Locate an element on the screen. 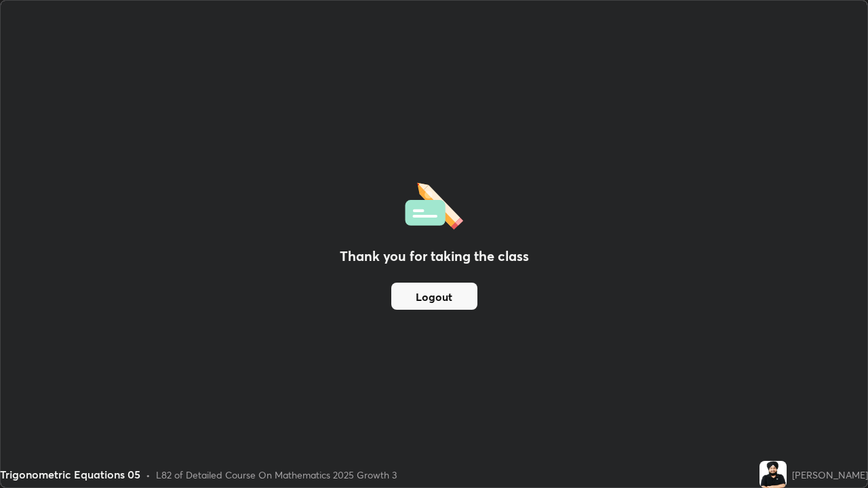  img: offlineFeedback.1438e8b3.svg is located at coordinates (434, 204).